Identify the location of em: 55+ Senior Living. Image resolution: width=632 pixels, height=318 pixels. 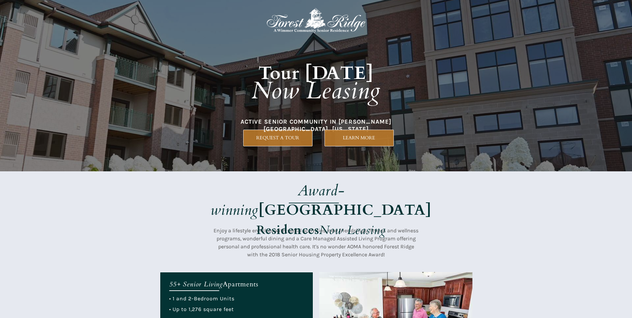
(196, 284).